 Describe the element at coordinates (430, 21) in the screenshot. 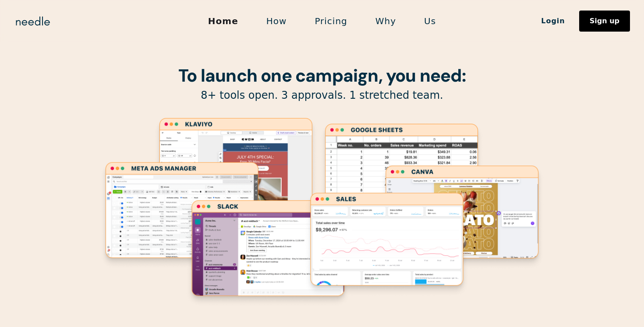

I see `a: Us` at that location.